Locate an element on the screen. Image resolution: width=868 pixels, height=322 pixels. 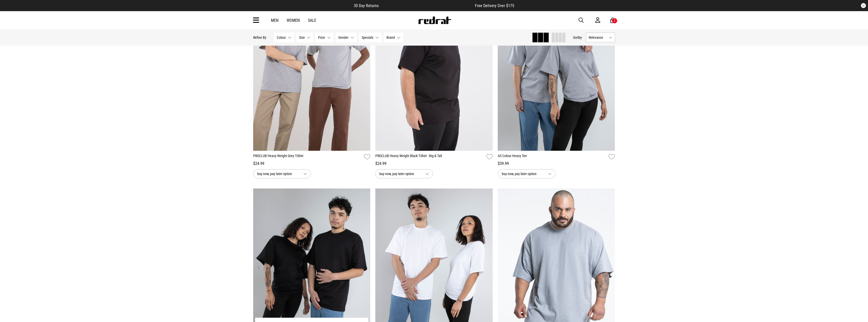
button: Size is located at coordinates (304, 37).